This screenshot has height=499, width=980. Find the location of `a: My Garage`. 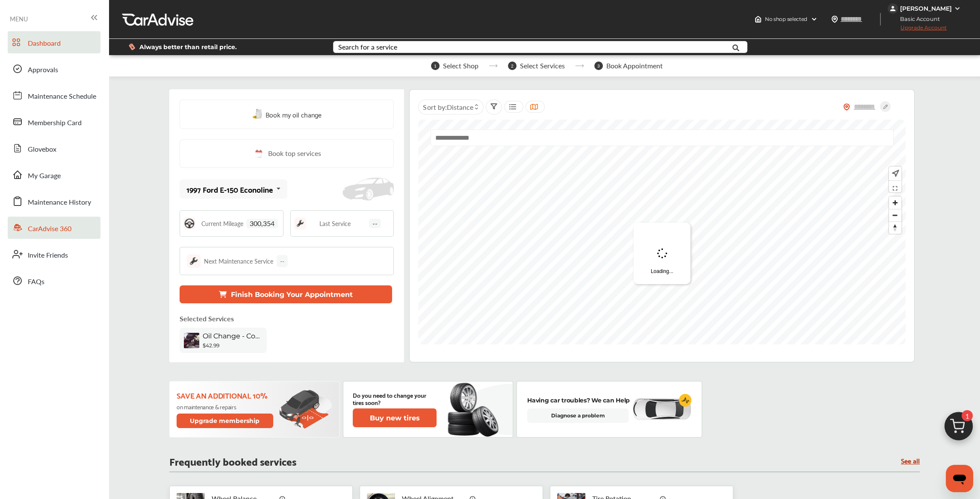

a: My Garage is located at coordinates (54, 175).